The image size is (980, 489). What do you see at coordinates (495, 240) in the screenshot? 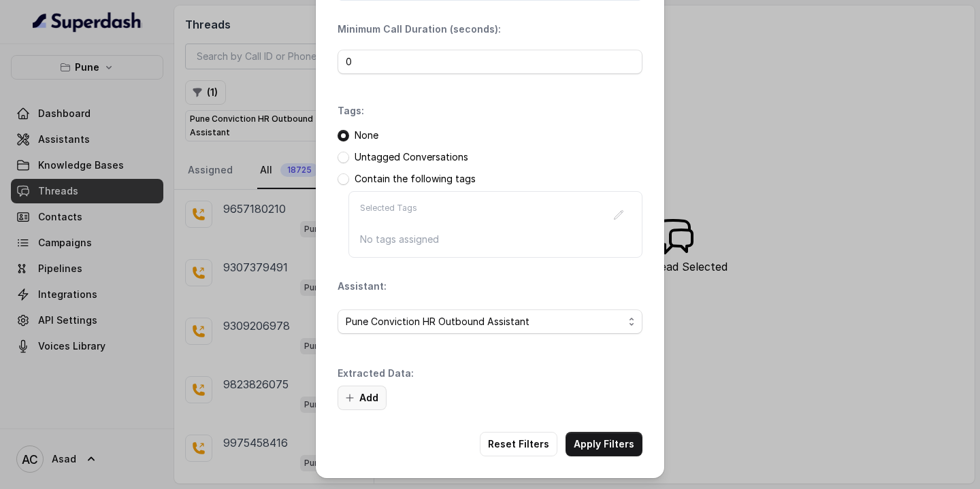
I see `p: No tags assigned` at bounding box center [495, 240].